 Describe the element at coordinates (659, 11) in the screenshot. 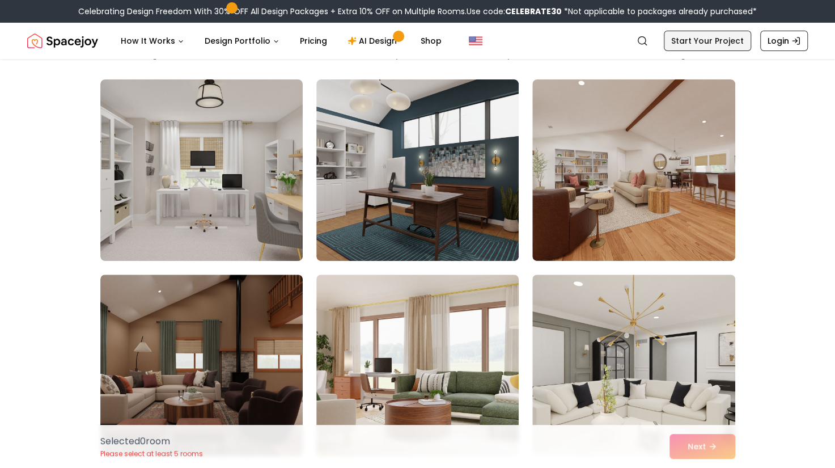

I see `span: *Not applicable to packages already purchased*` at that location.